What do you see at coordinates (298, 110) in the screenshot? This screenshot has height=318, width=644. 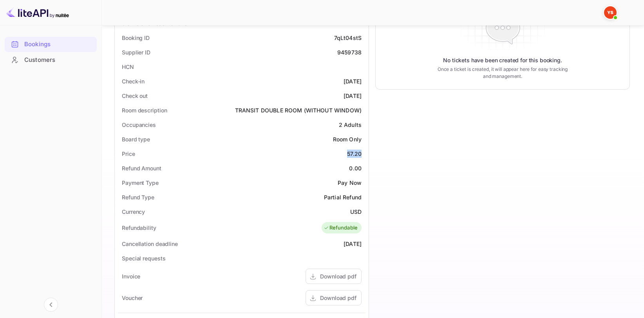 I see `div: TRANSIT DOUBLE ROOM (WITHOUT WINDOW)` at bounding box center [298, 110].